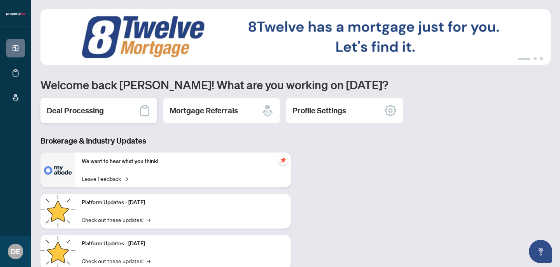  What do you see at coordinates (16, 252) in the screenshot?
I see `span: DE` at bounding box center [16, 252].